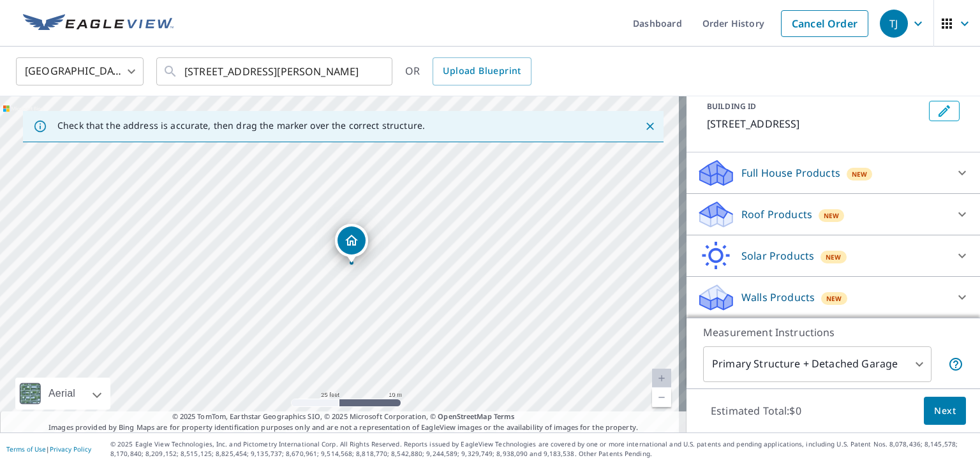 This screenshot has width=980, height=465. Describe the element at coordinates (833, 214) in the screenshot. I see `div: Roof ProductsNew` at that location.